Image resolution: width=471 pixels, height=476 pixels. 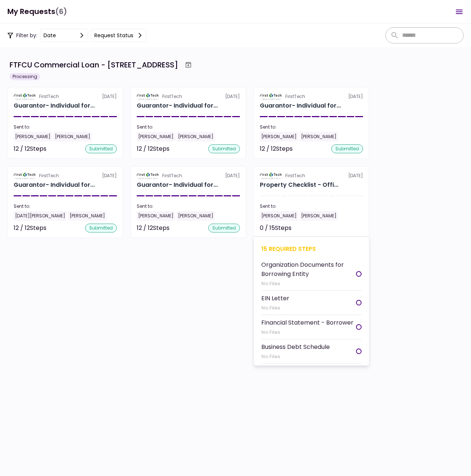 I want to click on div: date, so click(x=50, y=35).